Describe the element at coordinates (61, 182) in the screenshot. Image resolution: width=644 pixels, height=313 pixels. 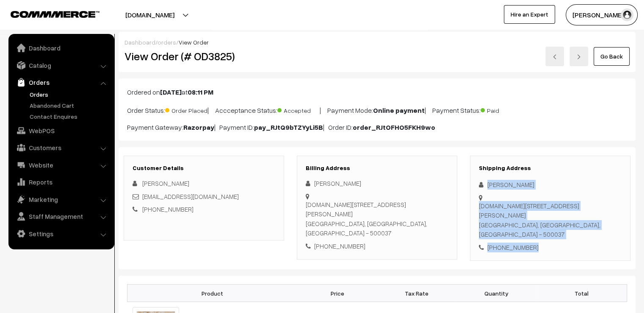
I see `a: Reports` at that location.